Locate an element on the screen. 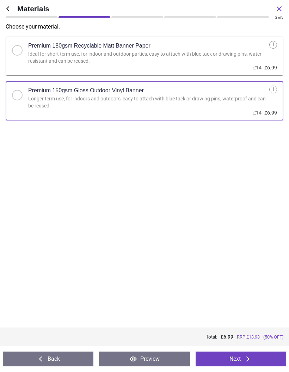 This screenshot has width=289, height=372. button: Next is located at coordinates (241, 359).